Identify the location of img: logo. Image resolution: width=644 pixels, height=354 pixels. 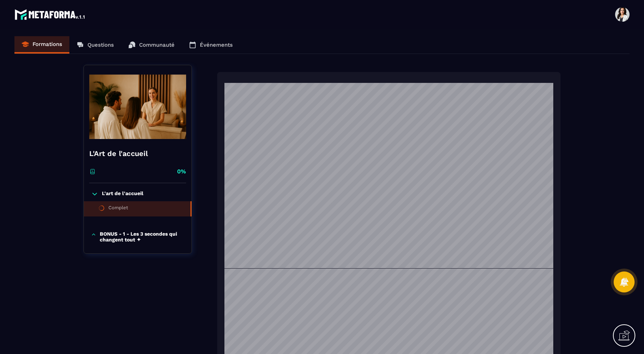
(50, 14).